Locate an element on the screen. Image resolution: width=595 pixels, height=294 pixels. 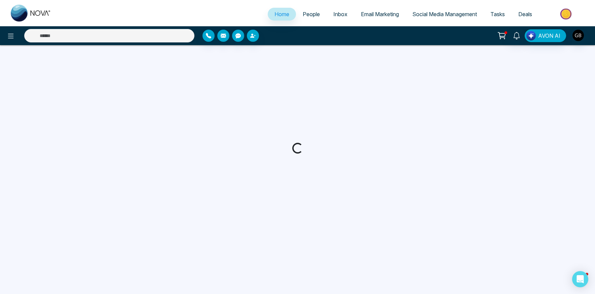
span: Social Media Management is located at coordinates (445, 14).